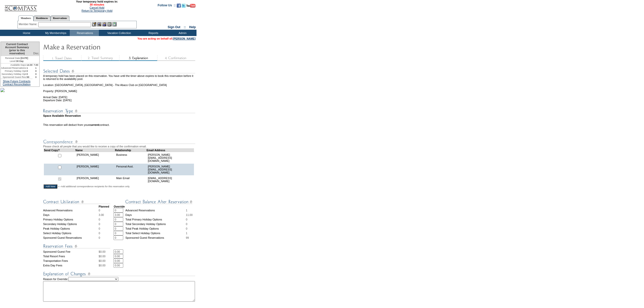  Describe the element at coordinates (130, 170) in the screenshot. I see `td: Personal Asst.` at that location.